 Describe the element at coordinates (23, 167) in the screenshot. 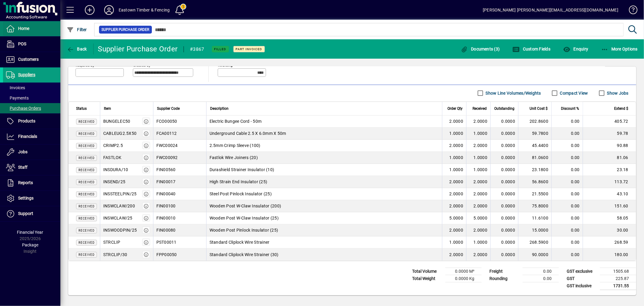

I see `span: Staff` at that location.